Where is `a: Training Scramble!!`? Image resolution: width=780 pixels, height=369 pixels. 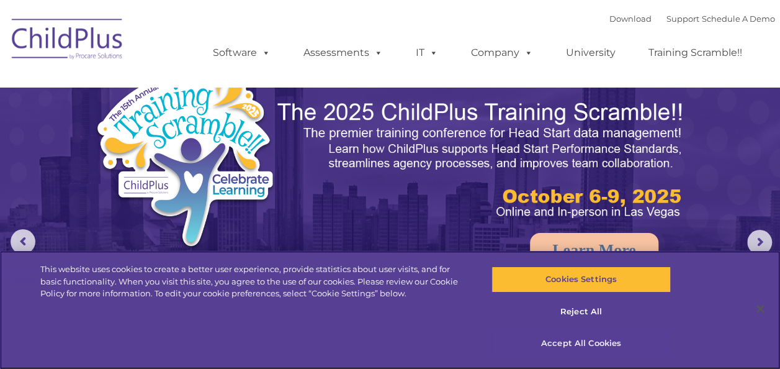
a: Training Scramble!! is located at coordinates (695, 53).